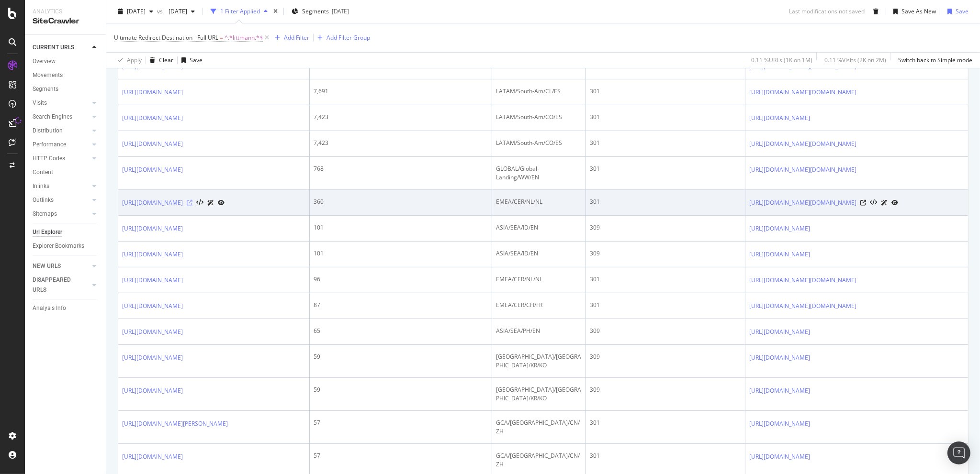 The image size is (980, 474). Describe the element at coordinates (49, 308) in the screenshot. I see `div: Analysis Info` at that location.